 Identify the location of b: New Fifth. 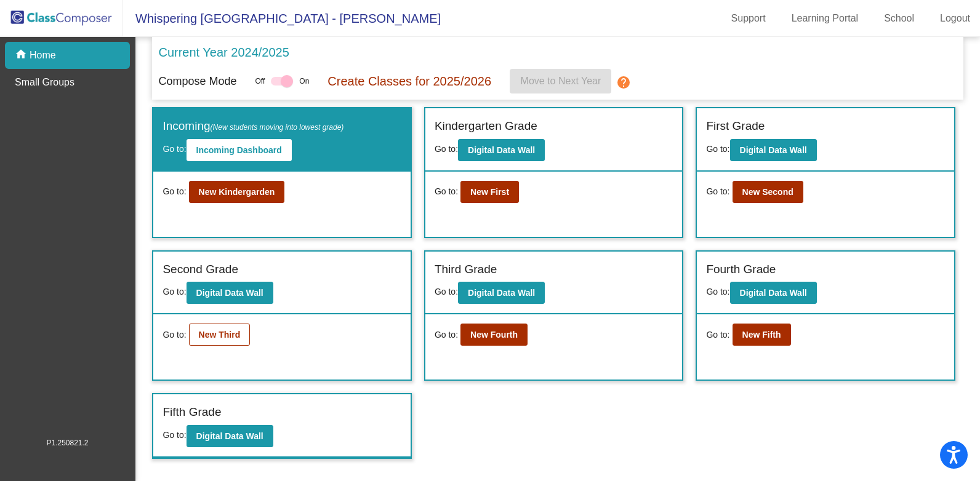
(762, 335).